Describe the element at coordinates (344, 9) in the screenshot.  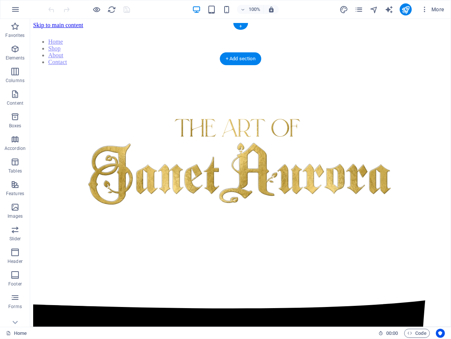
I see `button: design` at that location.